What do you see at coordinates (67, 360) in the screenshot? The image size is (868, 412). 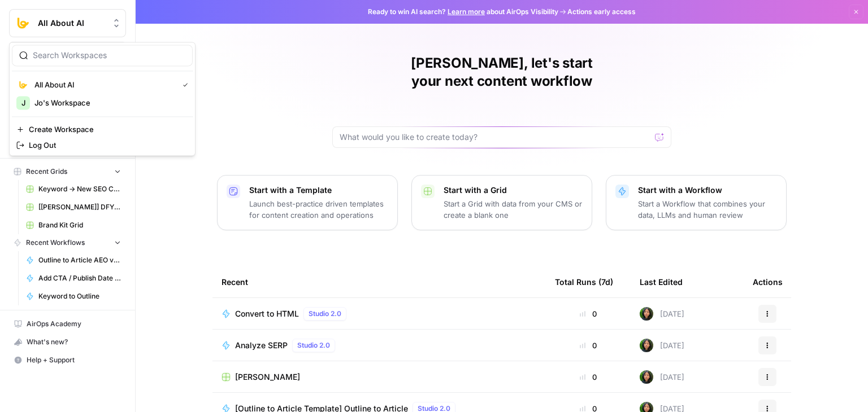 I see `button: Help + Support` at bounding box center [67, 360].